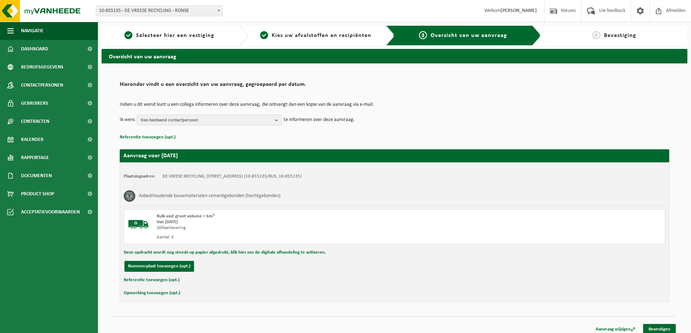 The image size is (691, 333). What do you see at coordinates (210, 196) in the screenshot?
I see `h3: Asbesthoudende bouwmaterialen cementgebonden (hechtgebonden)` at bounding box center [210, 196].